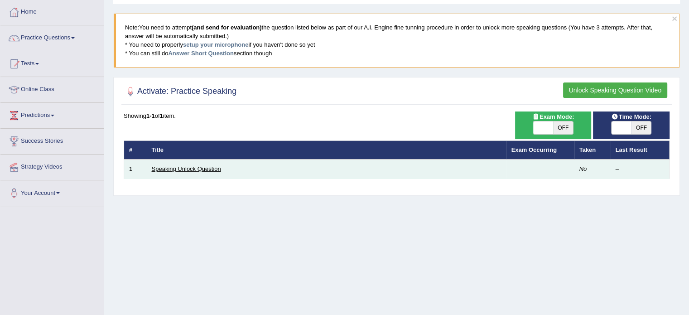 The image size is (689, 315). What do you see at coordinates (135, 169) in the screenshot?
I see `td: 1` at bounding box center [135, 169].